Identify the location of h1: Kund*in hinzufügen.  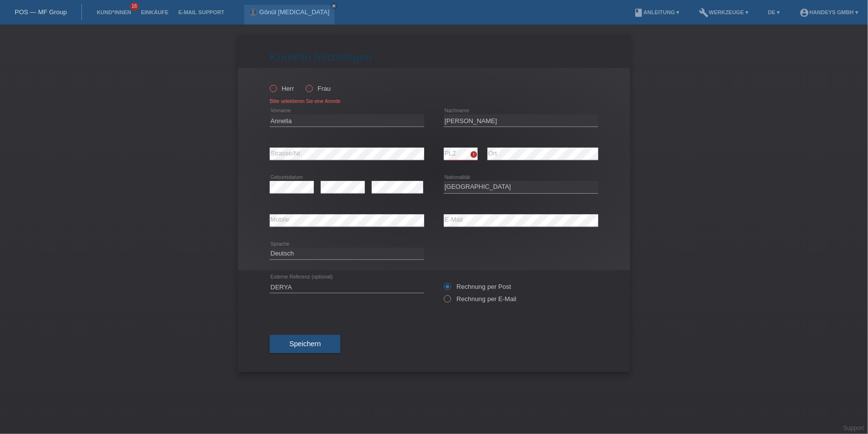
(434, 57).